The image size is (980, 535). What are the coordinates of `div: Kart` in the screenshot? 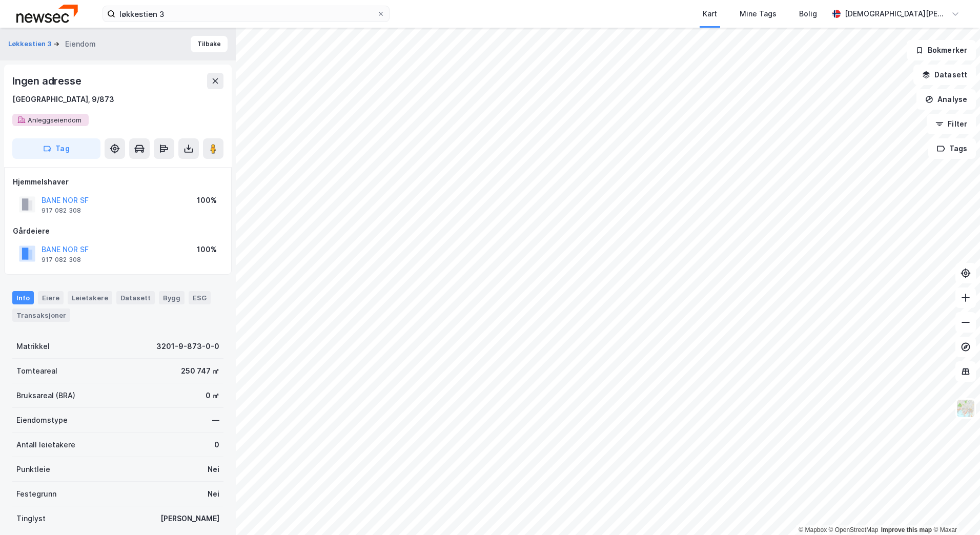 It's located at (710, 13).